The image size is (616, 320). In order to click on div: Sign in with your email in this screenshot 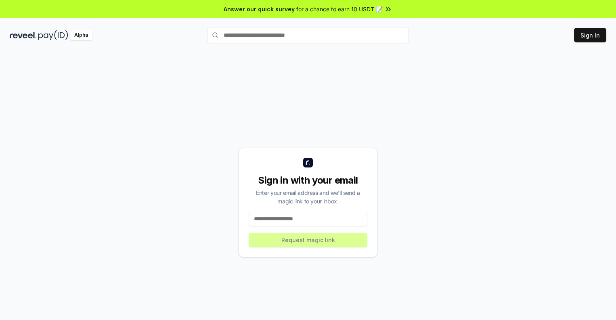, I will do `click(308, 180)`.